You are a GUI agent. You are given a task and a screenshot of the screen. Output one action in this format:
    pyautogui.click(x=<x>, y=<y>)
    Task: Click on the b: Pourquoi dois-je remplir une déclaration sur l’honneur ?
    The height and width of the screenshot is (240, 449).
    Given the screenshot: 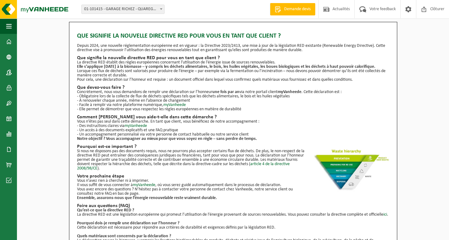 What is the action you would take?
    pyautogui.click(x=128, y=223)
    